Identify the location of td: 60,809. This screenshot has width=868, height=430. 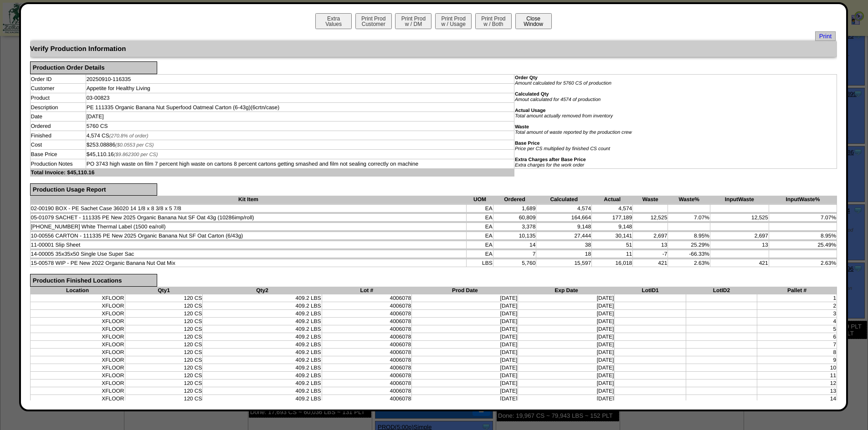
(515, 218).